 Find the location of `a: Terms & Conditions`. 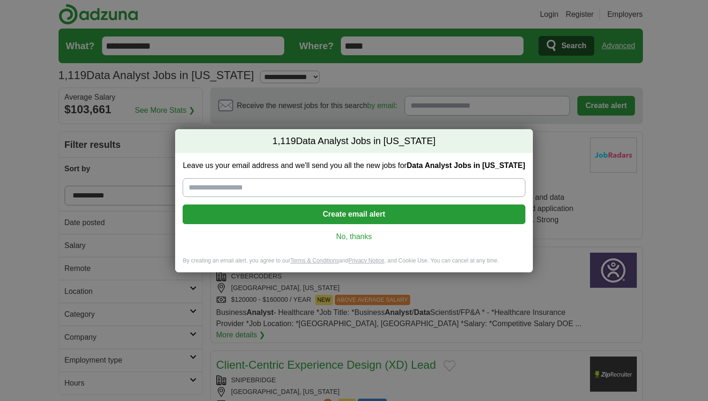

a: Terms & Conditions is located at coordinates (315, 261).